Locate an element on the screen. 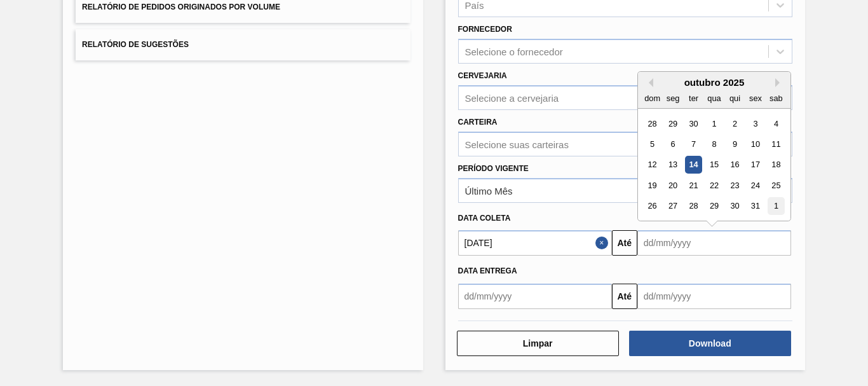 The height and width of the screenshot is (386, 868). label: Carteira is located at coordinates (478, 122).